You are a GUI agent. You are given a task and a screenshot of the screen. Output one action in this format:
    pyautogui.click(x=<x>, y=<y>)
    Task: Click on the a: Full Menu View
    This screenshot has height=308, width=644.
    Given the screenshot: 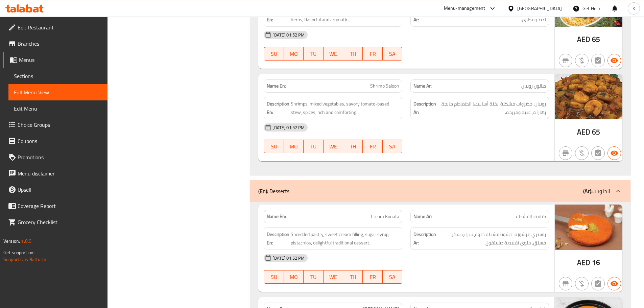 What is the action you would take?
    pyautogui.click(x=58, y=92)
    